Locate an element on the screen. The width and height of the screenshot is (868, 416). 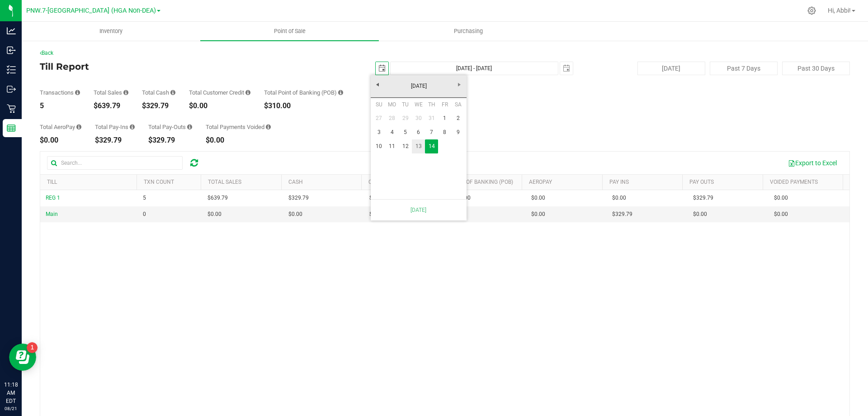
div: Manage settings is located at coordinates (811, 11).